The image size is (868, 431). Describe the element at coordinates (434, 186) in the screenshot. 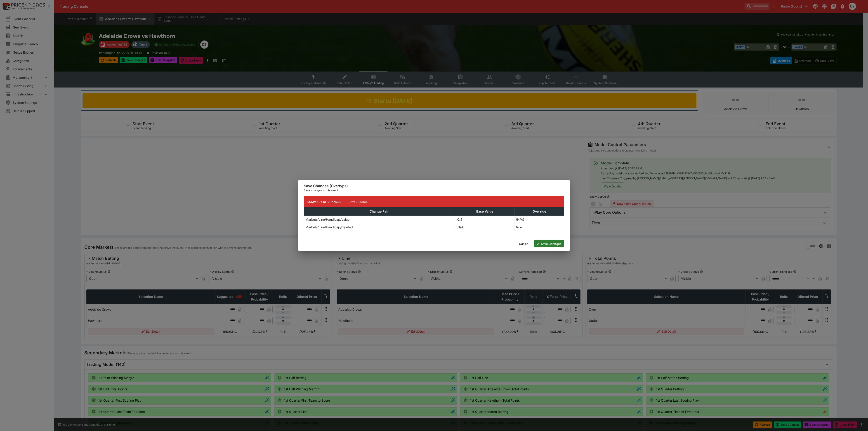

I see `h6: Save Changes (Overtype)` at that location.